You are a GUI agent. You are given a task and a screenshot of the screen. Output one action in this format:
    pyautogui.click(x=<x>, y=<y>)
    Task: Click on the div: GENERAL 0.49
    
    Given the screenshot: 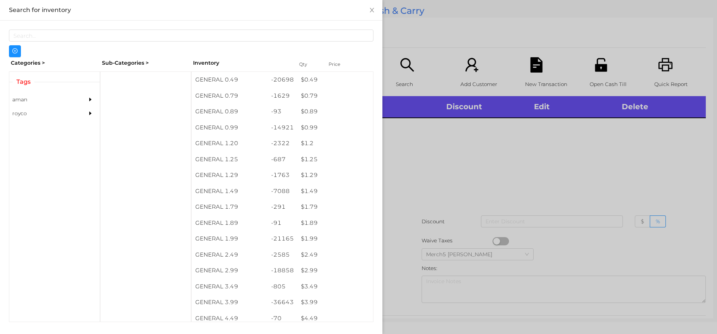 What is the action you would take?
    pyautogui.click(x=229, y=80)
    